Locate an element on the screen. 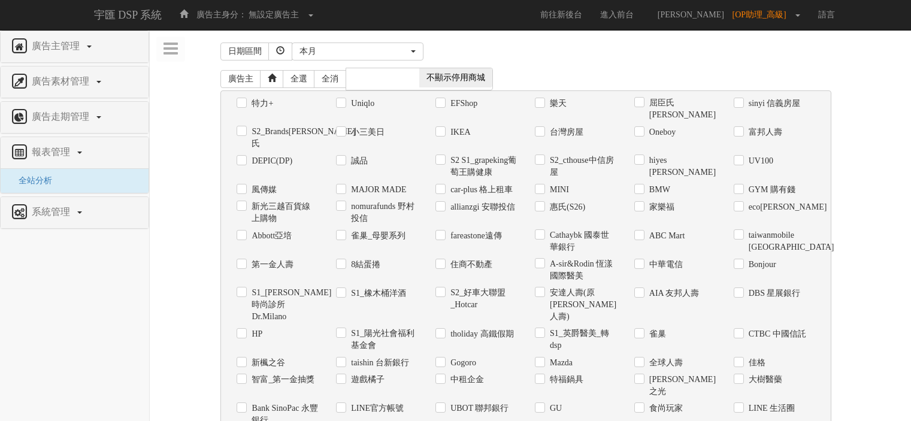  button: 本月 is located at coordinates (358, 52).